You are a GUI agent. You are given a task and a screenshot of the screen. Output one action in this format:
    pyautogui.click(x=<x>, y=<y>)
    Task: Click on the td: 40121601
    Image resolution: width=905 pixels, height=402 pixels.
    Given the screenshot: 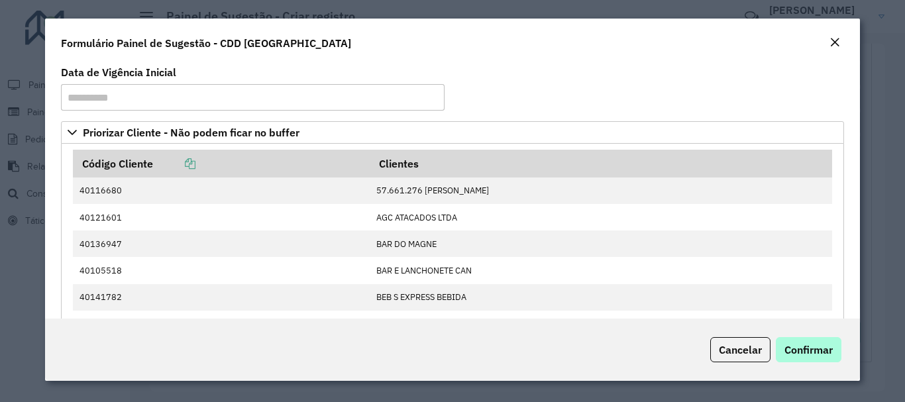 What is the action you would take?
    pyautogui.click(x=221, y=217)
    